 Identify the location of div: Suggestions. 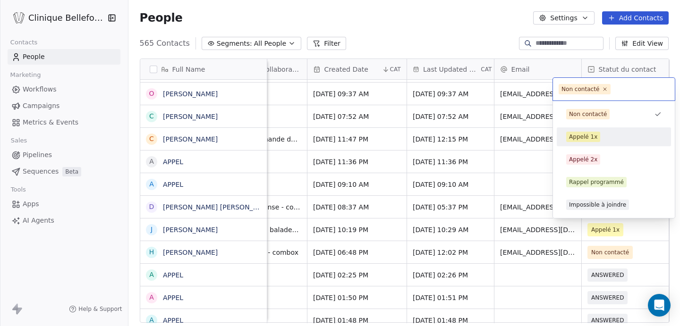
(614, 160).